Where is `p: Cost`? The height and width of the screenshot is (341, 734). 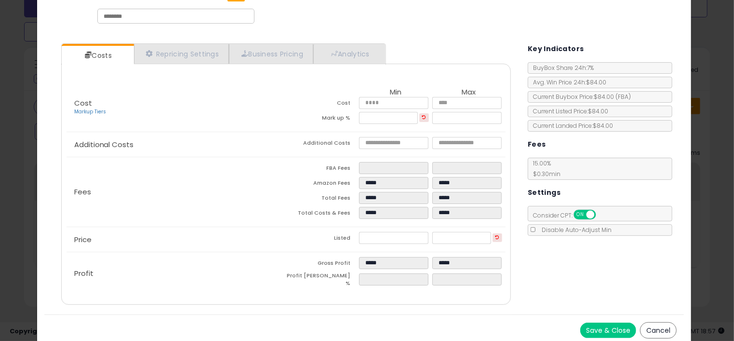
p: Cost is located at coordinates (176, 108).